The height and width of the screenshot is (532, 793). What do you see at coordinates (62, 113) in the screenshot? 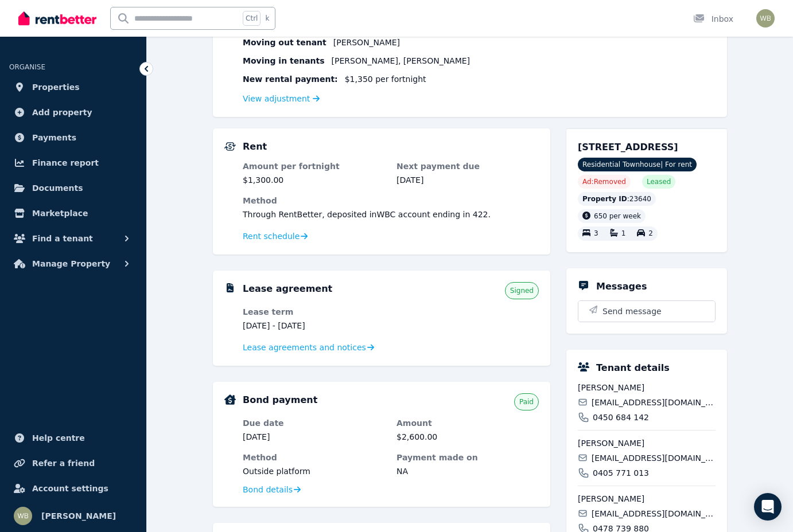
I see `span: Add property` at bounding box center [62, 113].